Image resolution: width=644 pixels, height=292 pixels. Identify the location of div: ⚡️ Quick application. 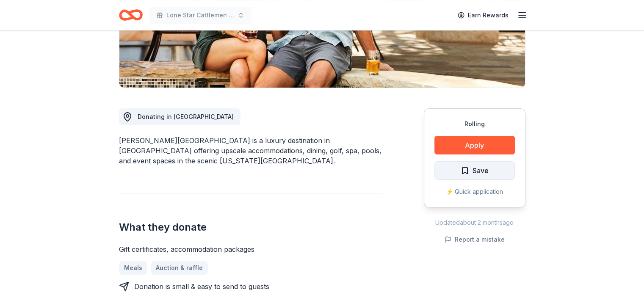
(475, 192).